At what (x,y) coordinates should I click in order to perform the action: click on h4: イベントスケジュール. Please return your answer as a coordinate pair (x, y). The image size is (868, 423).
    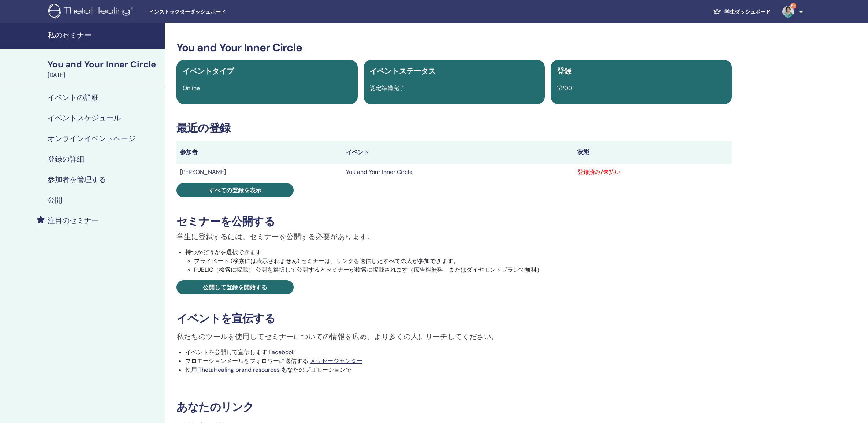
    Looking at the image, I should click on (84, 118).